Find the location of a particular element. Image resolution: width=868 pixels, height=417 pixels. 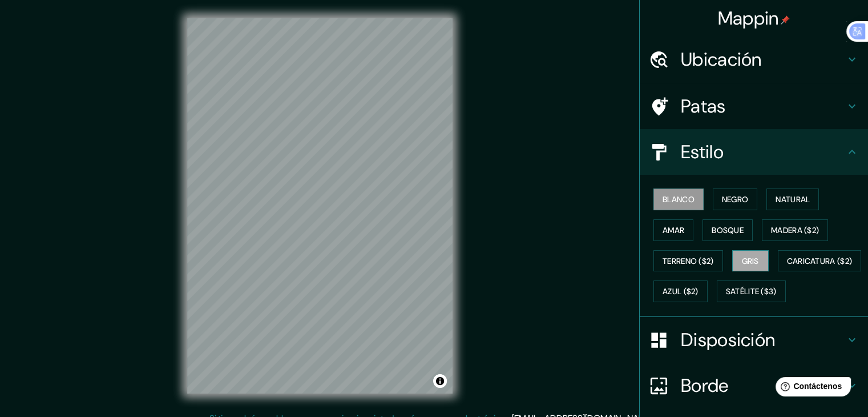

button: Madera ($2) is located at coordinates (795, 230).